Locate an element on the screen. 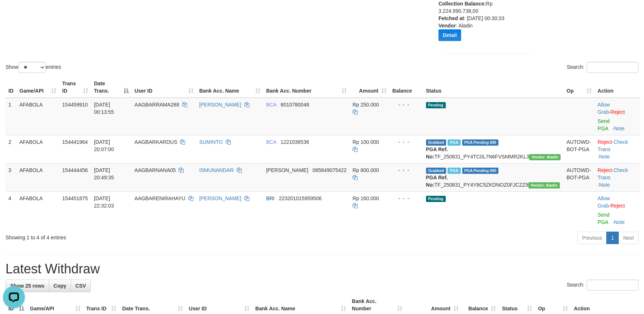  label: Show entries is located at coordinates (33, 67).